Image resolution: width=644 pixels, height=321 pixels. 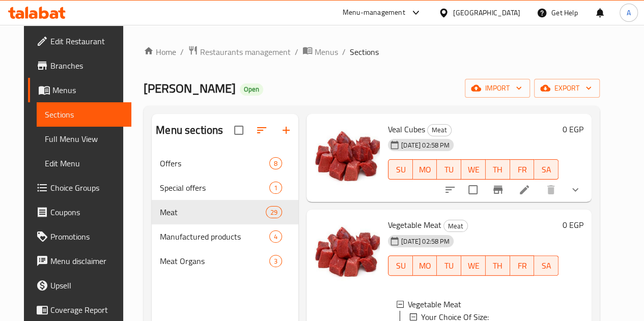 I want to click on span: Choice Groups, so click(x=86, y=188).